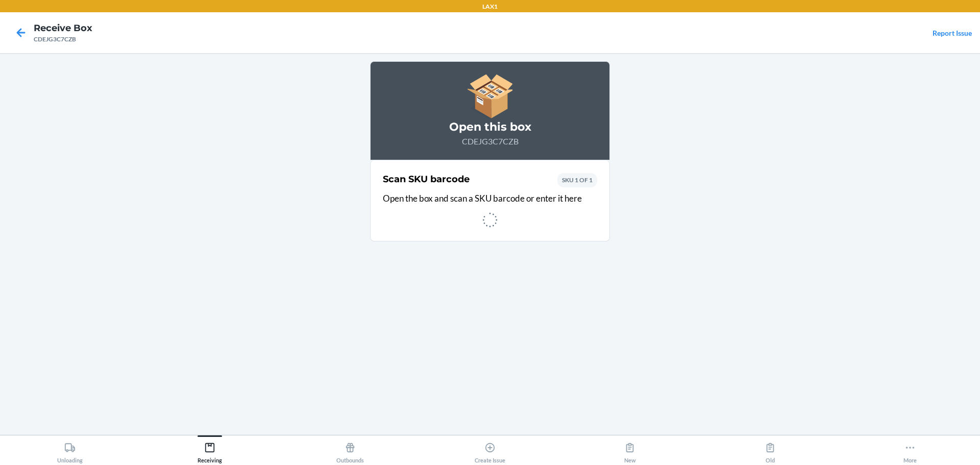 This screenshot has width=980, height=465. I want to click on div: Receiving, so click(210, 450).